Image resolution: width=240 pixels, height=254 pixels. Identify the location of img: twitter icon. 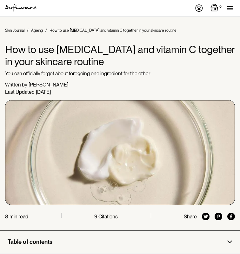
(206, 216).